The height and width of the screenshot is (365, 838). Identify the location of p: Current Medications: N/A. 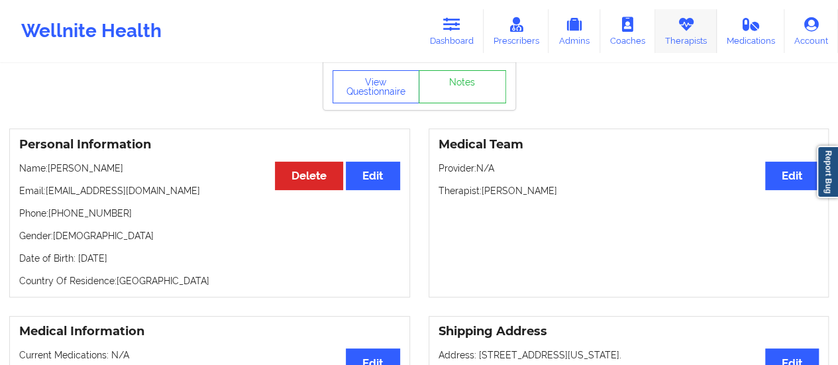
(209, 355).